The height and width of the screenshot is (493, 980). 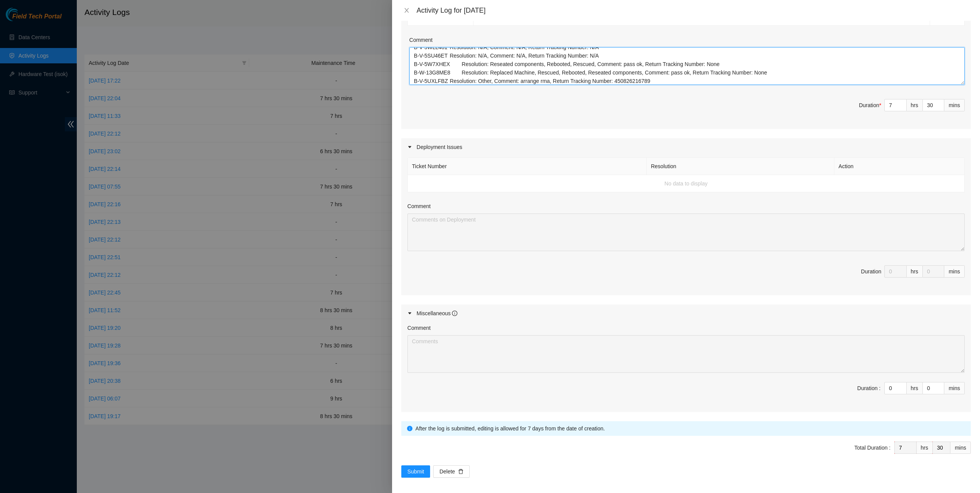 What do you see at coordinates (460, 472) in the screenshot?
I see `span: delete` at bounding box center [460, 472].